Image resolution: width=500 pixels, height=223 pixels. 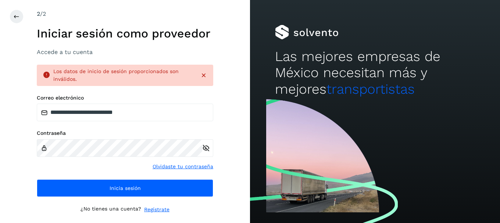 What do you see at coordinates (183, 167) in the screenshot?
I see `a: Olvidaste tu contraseña` at bounding box center [183, 167].